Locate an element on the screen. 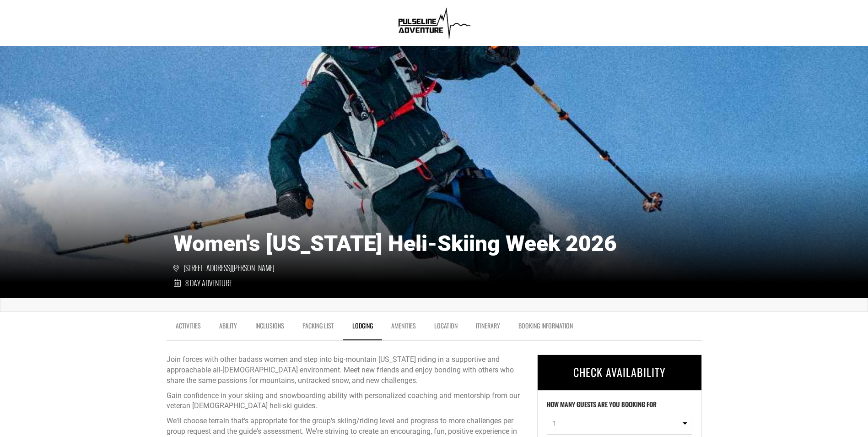 The width and height of the screenshot is (868, 437). p: Gain confidence in your skiing and snowboarding ability with personalized coaching and mentorship... is located at coordinates (345, 401).